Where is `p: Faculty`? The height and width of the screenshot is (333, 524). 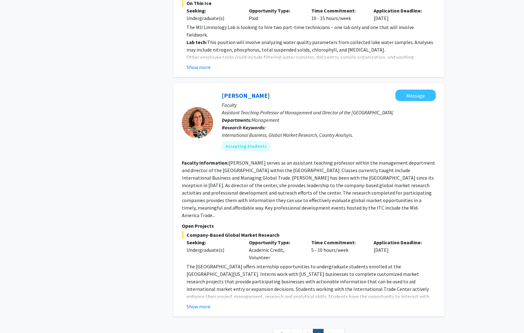
p: Faculty is located at coordinates (329, 105).